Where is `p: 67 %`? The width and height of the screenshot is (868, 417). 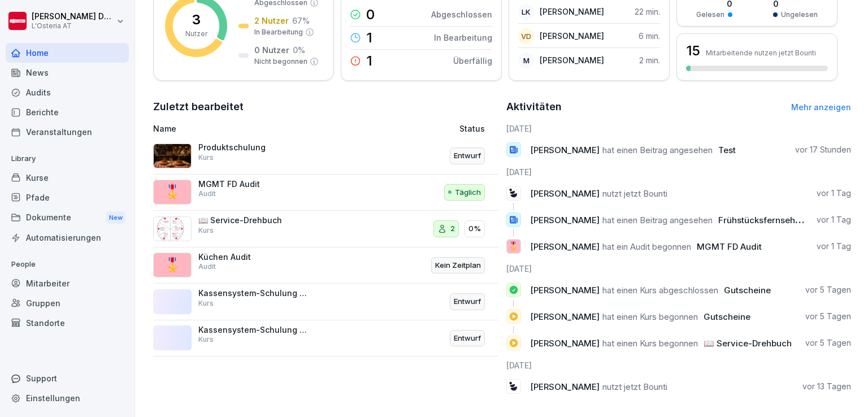 p: 67 % is located at coordinates (300, 21).